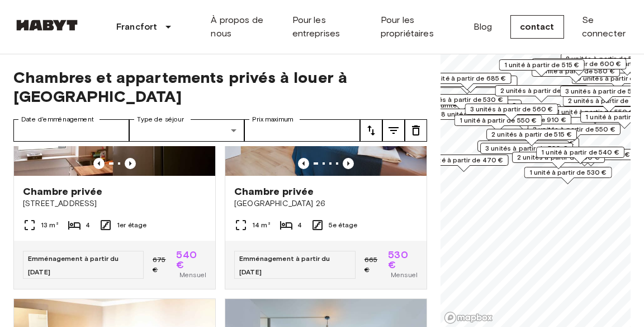  Describe the element at coordinates (44, 224) in the screenshot. I see `font: 13` at that location.